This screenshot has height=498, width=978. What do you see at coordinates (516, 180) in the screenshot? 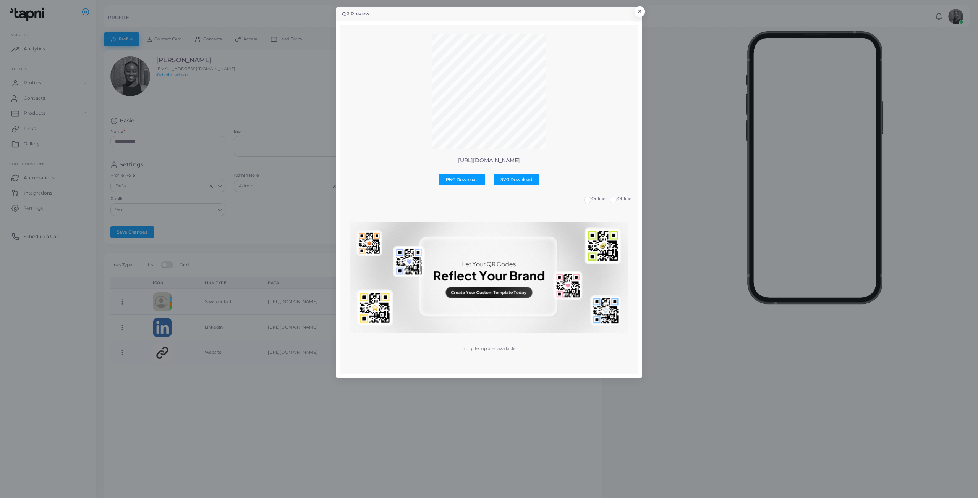
I see `button: SVG Download` at bounding box center [516, 180].